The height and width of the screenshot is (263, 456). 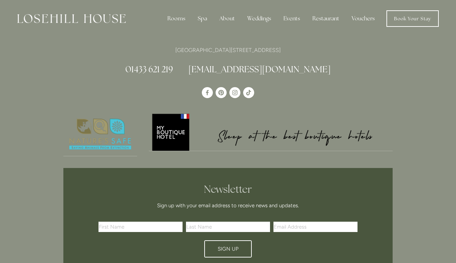 What do you see at coordinates (292, 19) in the screenshot?
I see `div: Events` at bounding box center [292, 19].